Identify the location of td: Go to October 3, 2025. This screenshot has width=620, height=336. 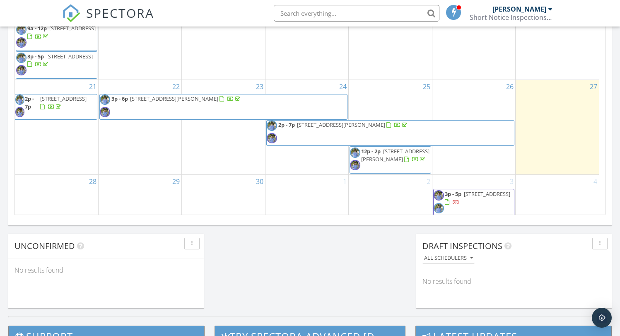
(473, 196).